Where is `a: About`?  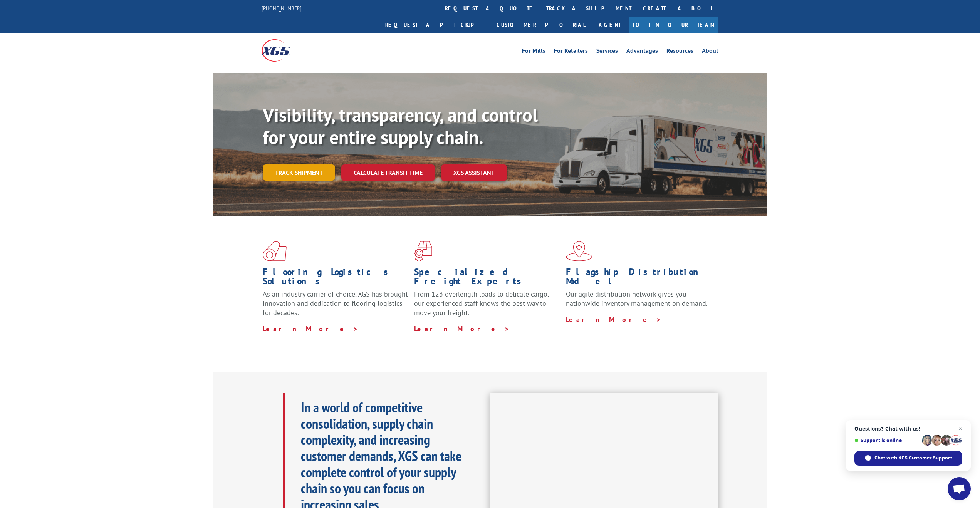
a: About is located at coordinates (710, 52).